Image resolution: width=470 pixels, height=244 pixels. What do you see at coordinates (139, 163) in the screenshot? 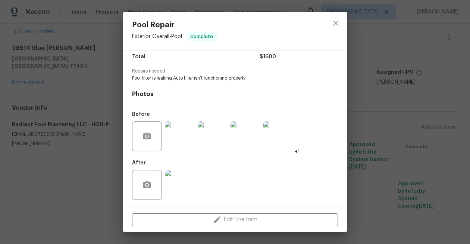
I see `h5: After` at bounding box center [139, 163].